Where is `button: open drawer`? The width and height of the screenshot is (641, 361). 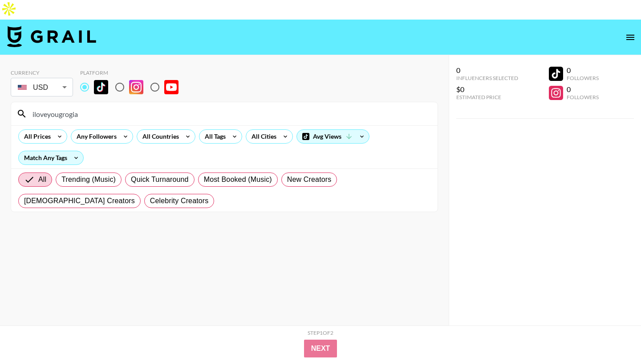 button: open drawer is located at coordinates (630, 37).